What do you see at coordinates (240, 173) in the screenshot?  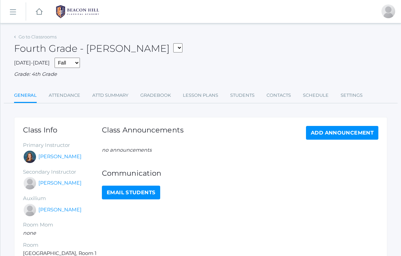 I see `h1: Communication` at bounding box center [240, 173].